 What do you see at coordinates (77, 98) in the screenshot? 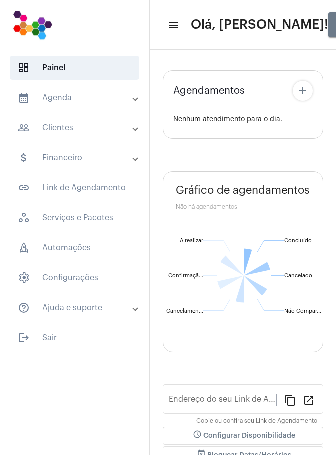
I see `mat-expansion-panel-header: sidenav iconAgenda` at bounding box center [77, 98].